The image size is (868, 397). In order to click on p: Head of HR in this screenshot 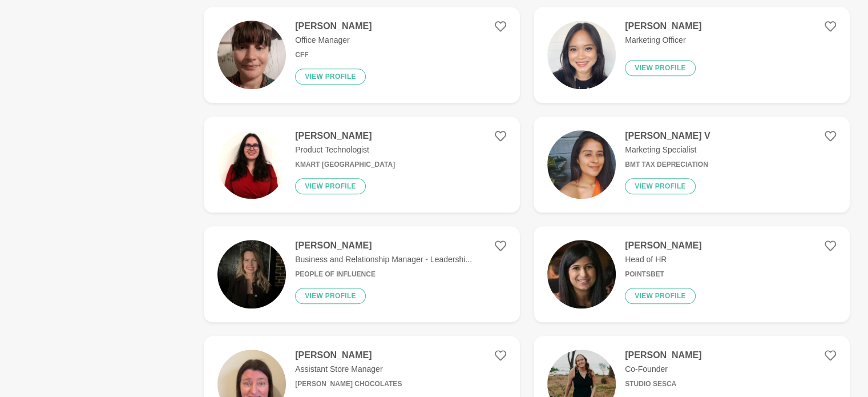, I will do `click(663, 259)`.